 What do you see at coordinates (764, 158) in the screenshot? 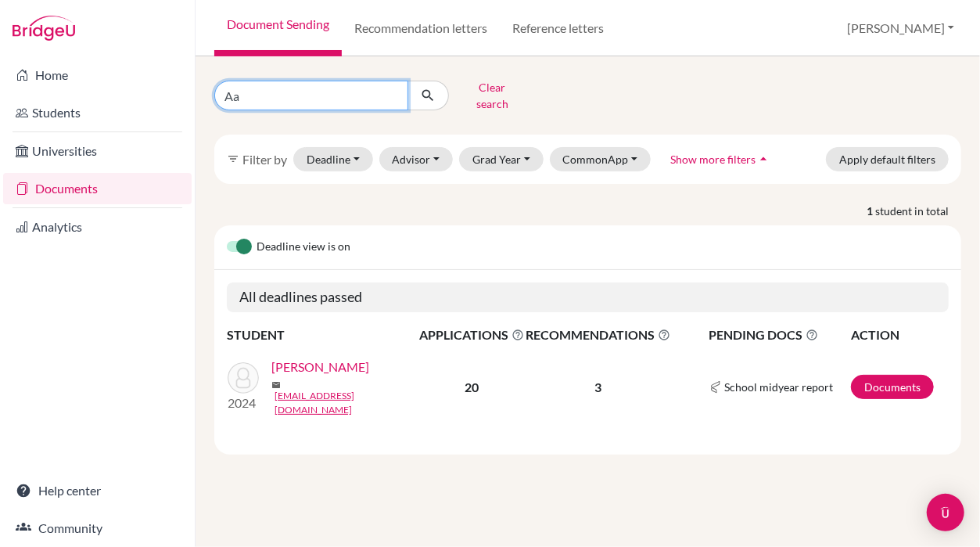
I see `i: arrow_drop_up` at bounding box center [764, 158].